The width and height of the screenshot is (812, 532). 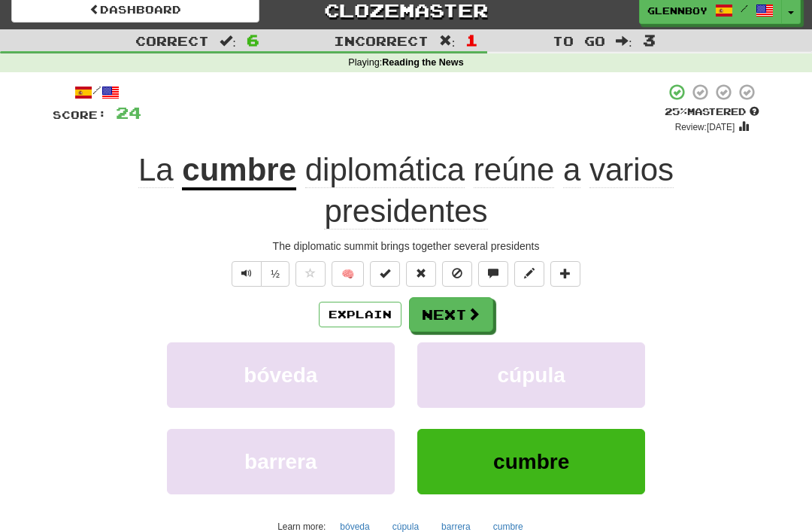 What do you see at coordinates (649, 40) in the screenshot?
I see `span: 3` at bounding box center [649, 40].